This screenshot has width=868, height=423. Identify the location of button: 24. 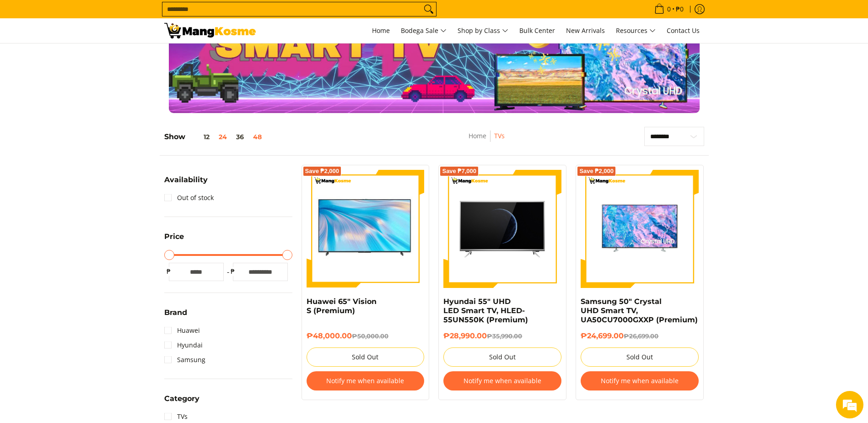
(223, 137).